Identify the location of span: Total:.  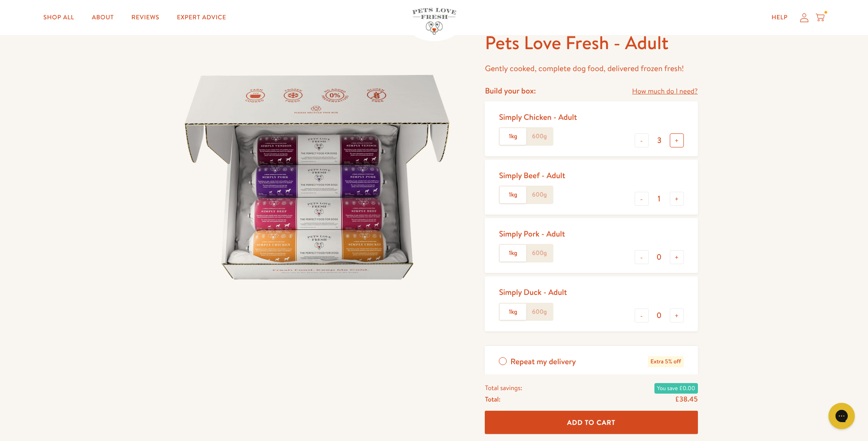
(492, 400).